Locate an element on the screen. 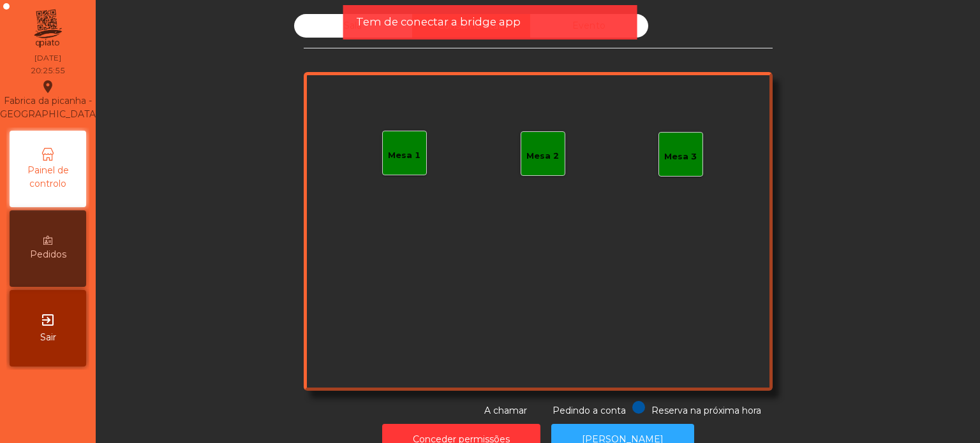 The width and height of the screenshot is (980, 443). span: A chamar is located at coordinates (505, 411).